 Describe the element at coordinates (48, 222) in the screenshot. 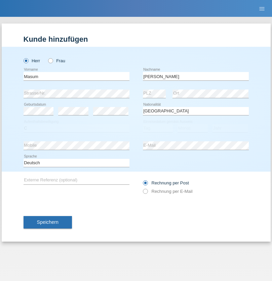

I see `span: Speichern` at that location.